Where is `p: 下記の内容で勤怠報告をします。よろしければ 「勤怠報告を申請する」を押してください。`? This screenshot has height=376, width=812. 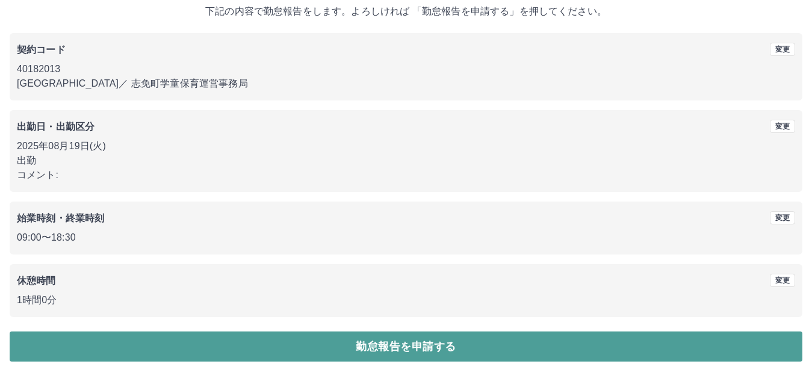
p: 下記の内容で勤怠報告をします。よろしければ 「勤怠報告を申請する」を押してください。 is located at coordinates (406, 11).